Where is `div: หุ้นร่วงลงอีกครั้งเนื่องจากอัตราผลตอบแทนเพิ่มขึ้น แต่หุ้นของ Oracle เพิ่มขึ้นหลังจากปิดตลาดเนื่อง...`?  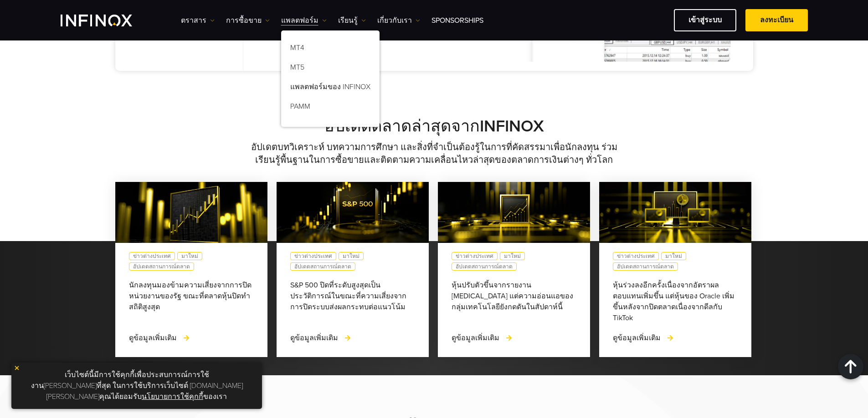
div: หุ้นร่วงลงอีกครั้งเนื่องจากอัตราผลตอบแทนเพิ่มขึ้น แต่หุ้นของ Oracle เพิ่มขึ้นหลังจากปิดตลาดเนื่อง... is located at coordinates (675, 302).